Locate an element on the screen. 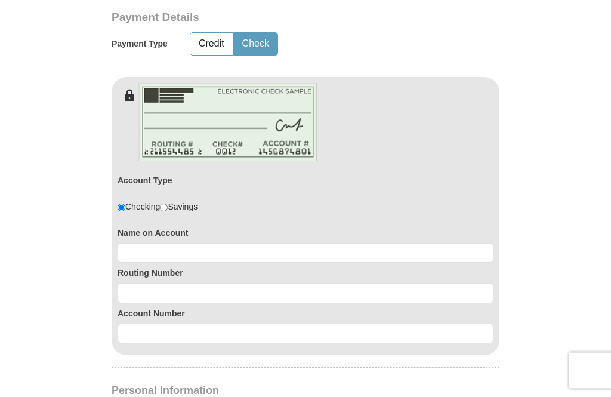 This screenshot has height=397, width=611. h4: Personal Information is located at coordinates (305, 391).